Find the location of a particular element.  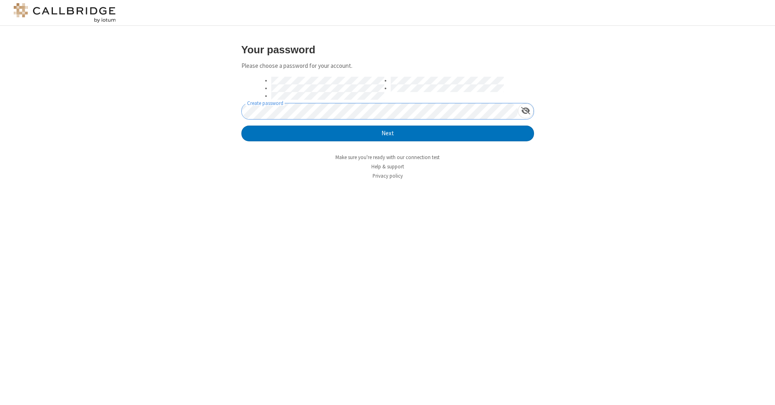

img: logo@2x.png is located at coordinates (65, 13).